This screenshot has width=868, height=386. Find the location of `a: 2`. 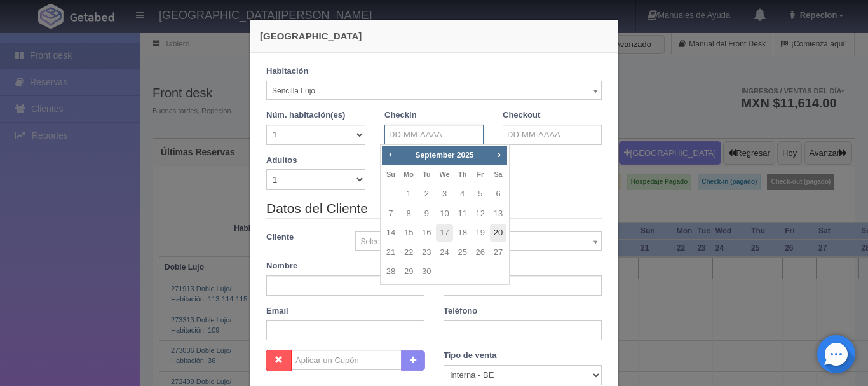

a: 2 is located at coordinates (426, 194).